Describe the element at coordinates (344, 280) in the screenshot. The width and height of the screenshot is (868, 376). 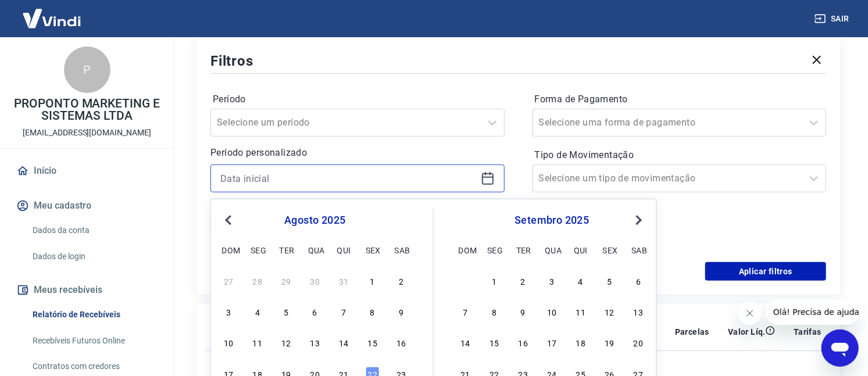
I see `div: Choose quinta-feira, 31 de julho de 2025` at that location.